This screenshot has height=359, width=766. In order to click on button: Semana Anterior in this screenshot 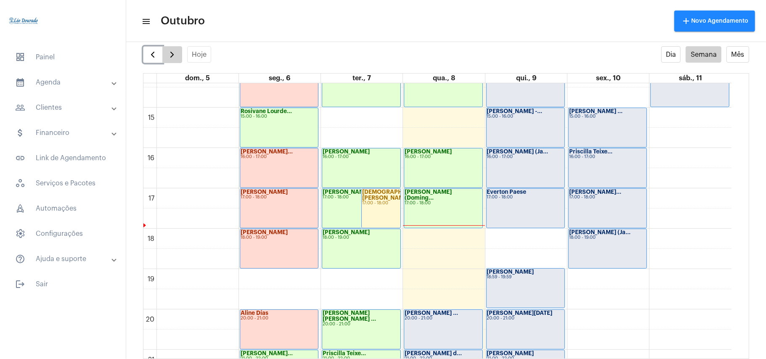, I will do `click(153, 55)`.